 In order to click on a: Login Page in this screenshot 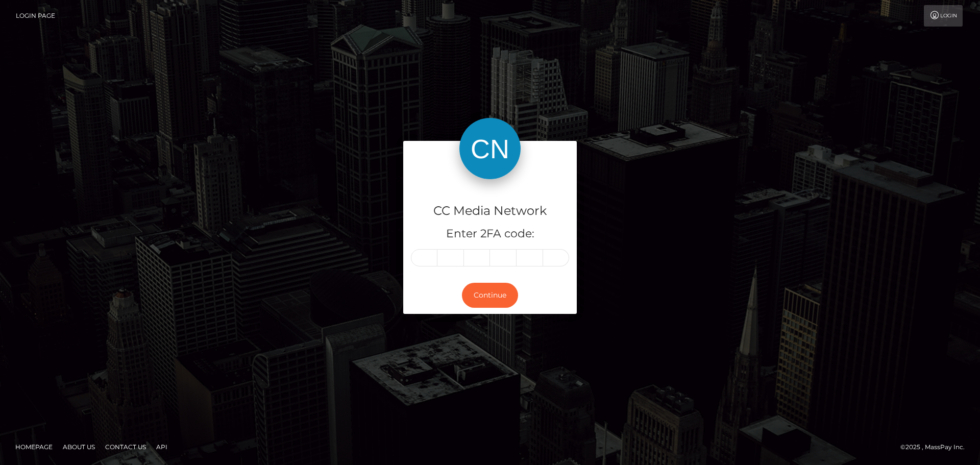, I will do `click(36, 16)`.